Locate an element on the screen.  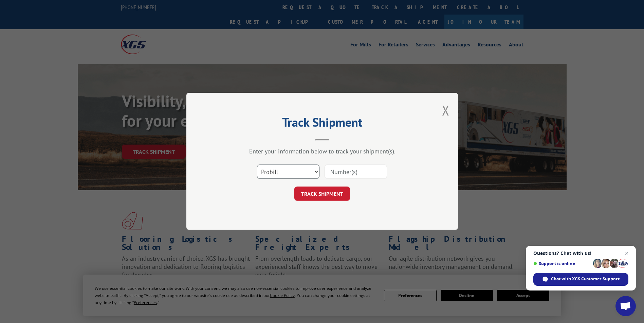
span: Questions? Chat with us! is located at coordinates (581, 253).